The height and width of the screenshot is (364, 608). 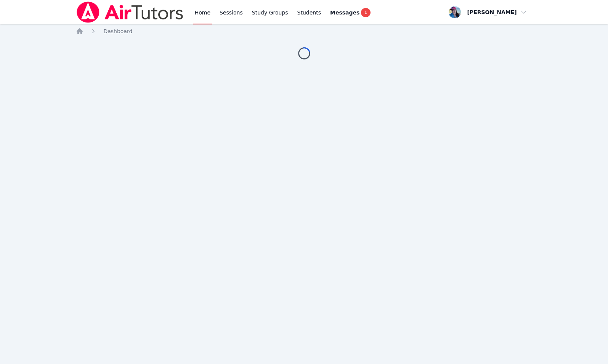 What do you see at coordinates (118, 31) in the screenshot?
I see `a: Dashboard` at bounding box center [118, 31].